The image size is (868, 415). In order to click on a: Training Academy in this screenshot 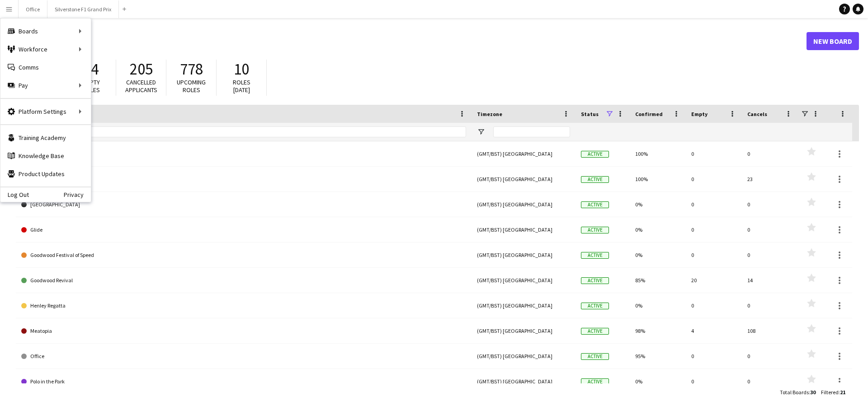, I will do `click(45, 137)`.